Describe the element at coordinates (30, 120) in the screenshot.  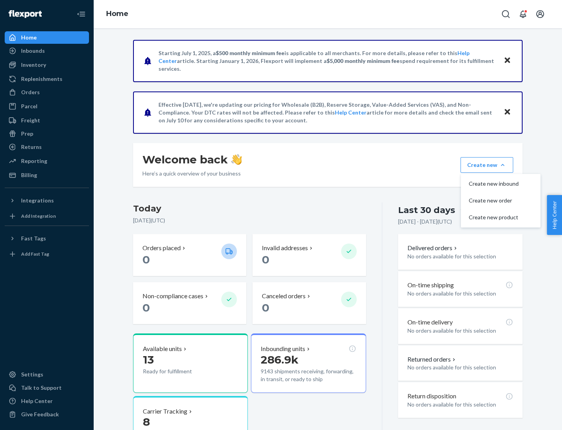
I see `div: Freight` at that location.